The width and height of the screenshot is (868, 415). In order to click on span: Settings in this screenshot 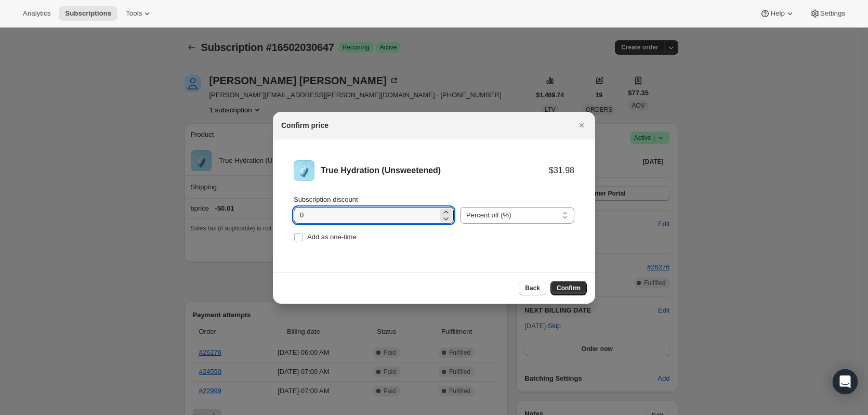, I will do `click(833, 13)`.